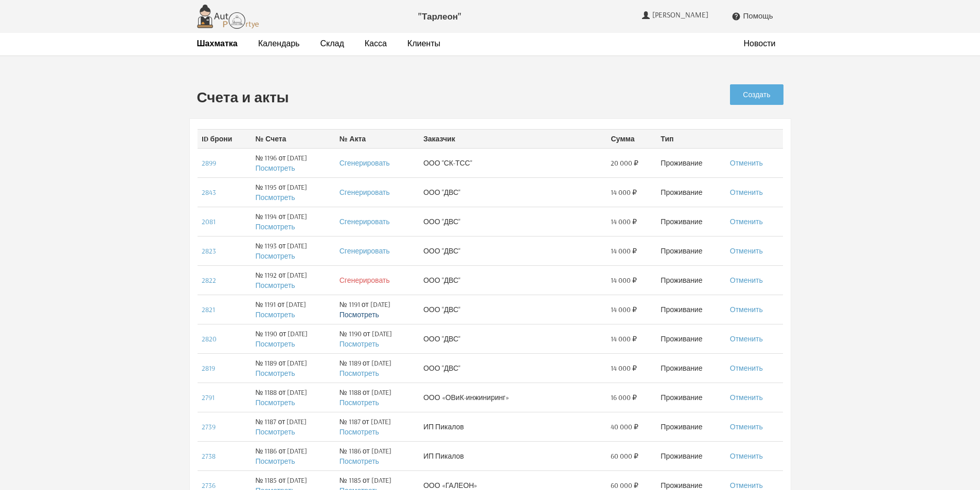  What do you see at coordinates (424, 43) in the screenshot?
I see `a: Клиенты` at bounding box center [424, 43].